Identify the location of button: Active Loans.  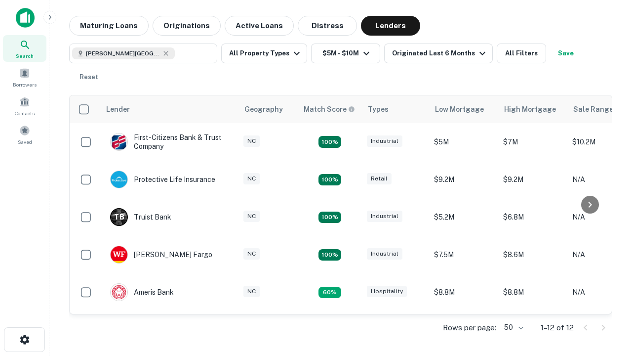
(259, 26).